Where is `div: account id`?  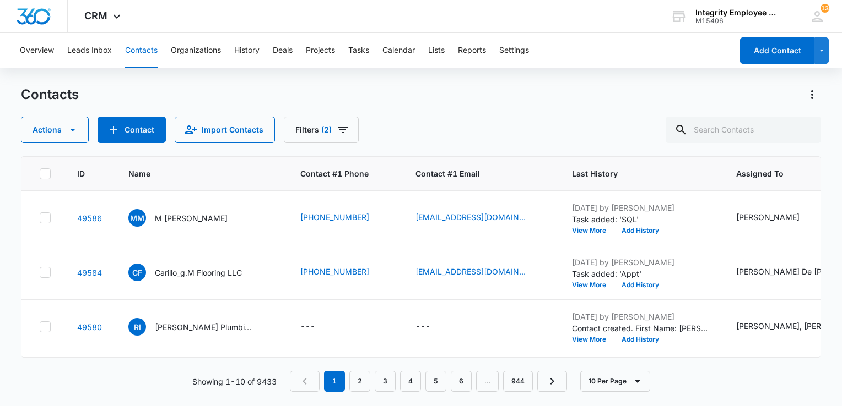 div: account id is located at coordinates (735, 21).